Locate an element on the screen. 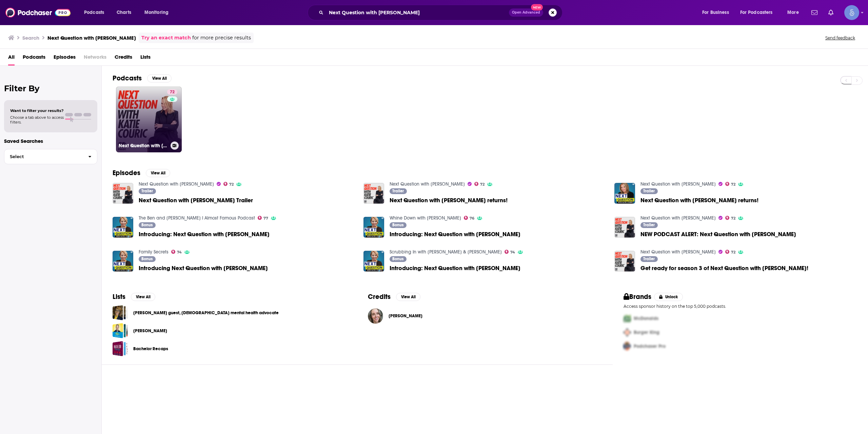 This screenshot has width=868, height=434. input: Search podcasts, credits, & more... is located at coordinates (418, 12).